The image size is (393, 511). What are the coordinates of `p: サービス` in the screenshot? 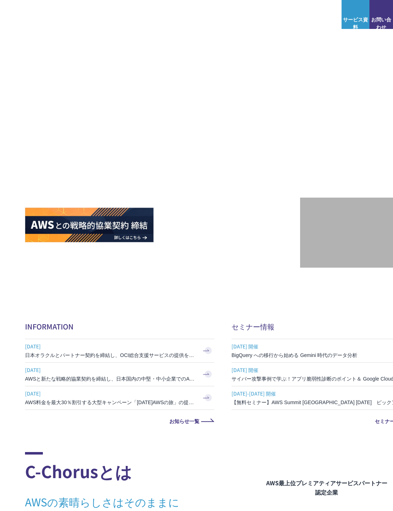 It's located at (139, 14).